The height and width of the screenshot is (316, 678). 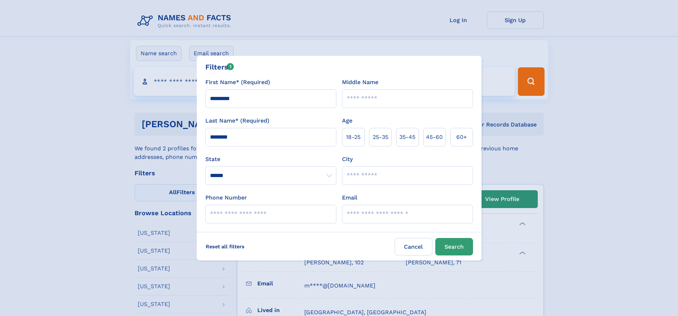 What do you see at coordinates (347, 159) in the screenshot?
I see `label: City` at bounding box center [347, 159].